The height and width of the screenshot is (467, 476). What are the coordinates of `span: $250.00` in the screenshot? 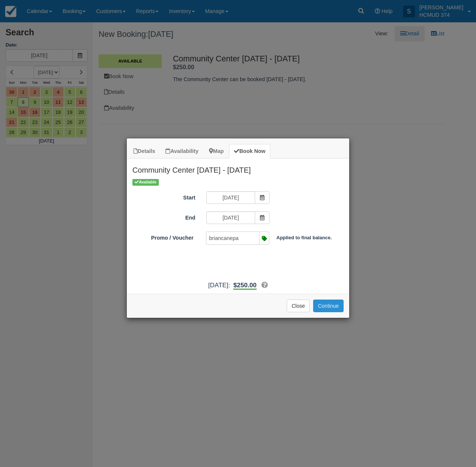 It's located at (245, 285).